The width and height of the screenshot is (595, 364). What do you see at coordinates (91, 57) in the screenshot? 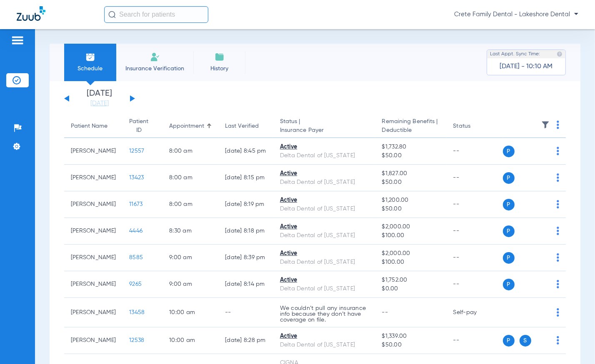
I see `img: Schedule` at bounding box center [91, 57].